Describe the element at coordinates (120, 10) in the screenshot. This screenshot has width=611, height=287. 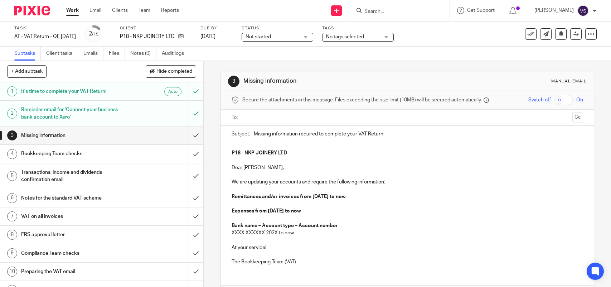
I see `a: Clients` at that location.